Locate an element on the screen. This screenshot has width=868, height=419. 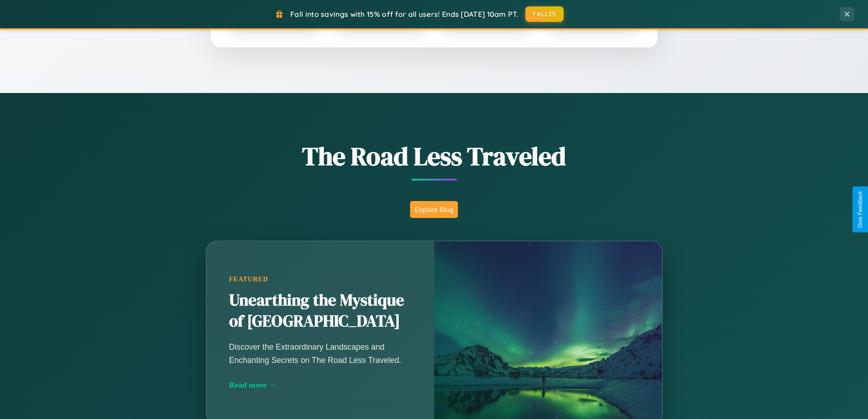
p: Discover the Extraordinary Landscapes and Enchanting Secrets on The Road Less Traveled. is located at coordinates (320, 353).